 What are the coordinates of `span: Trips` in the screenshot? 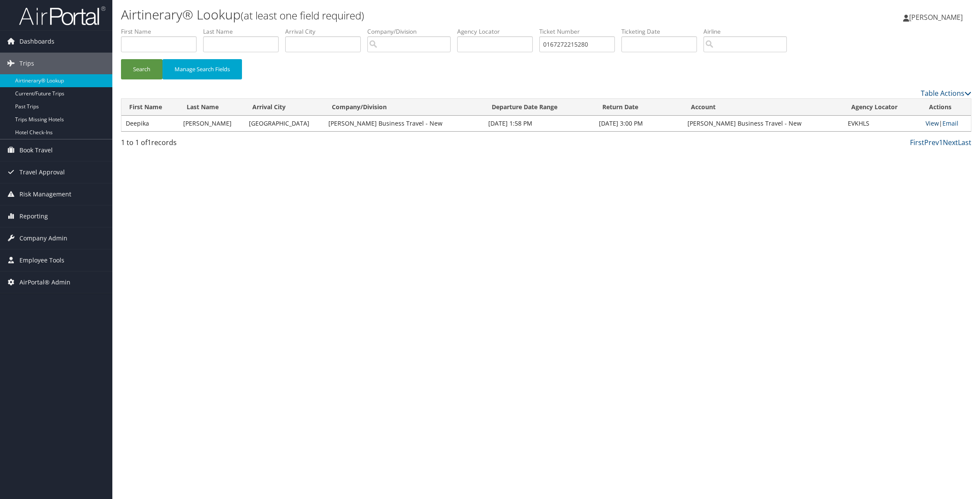 It's located at (27, 64).